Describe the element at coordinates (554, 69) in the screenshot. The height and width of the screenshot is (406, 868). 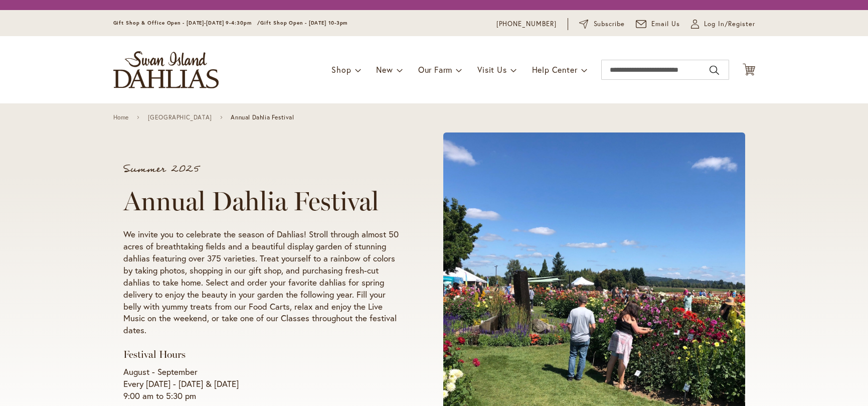
I see `span: Help Center` at that location.